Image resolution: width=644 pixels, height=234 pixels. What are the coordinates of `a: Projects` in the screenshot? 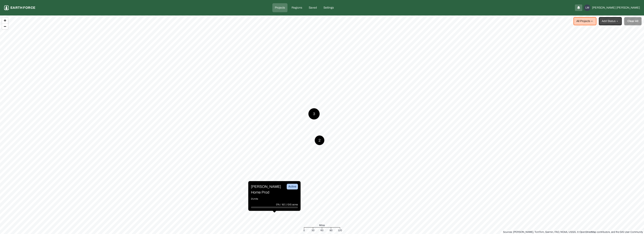 It's located at (280, 8).